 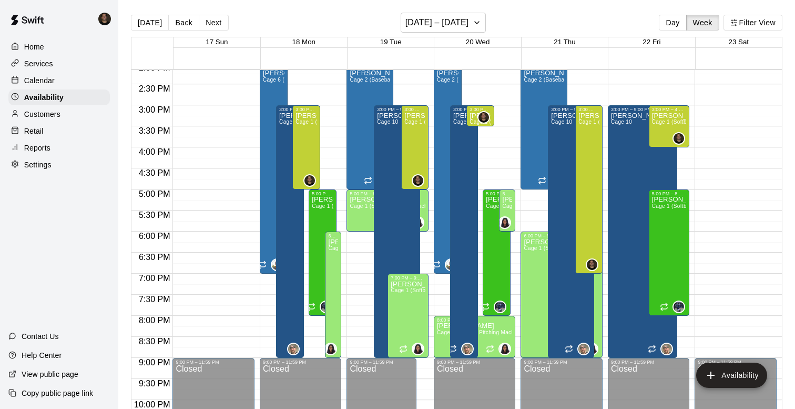 I want to click on div: Ryan Morris, so click(x=294, y=349).